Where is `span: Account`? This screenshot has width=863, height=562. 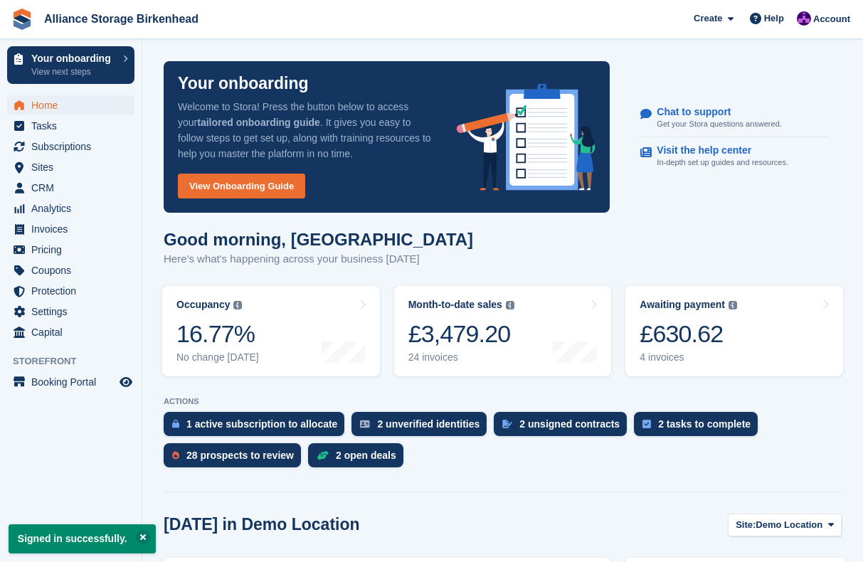
span: Account is located at coordinates (832, 19).